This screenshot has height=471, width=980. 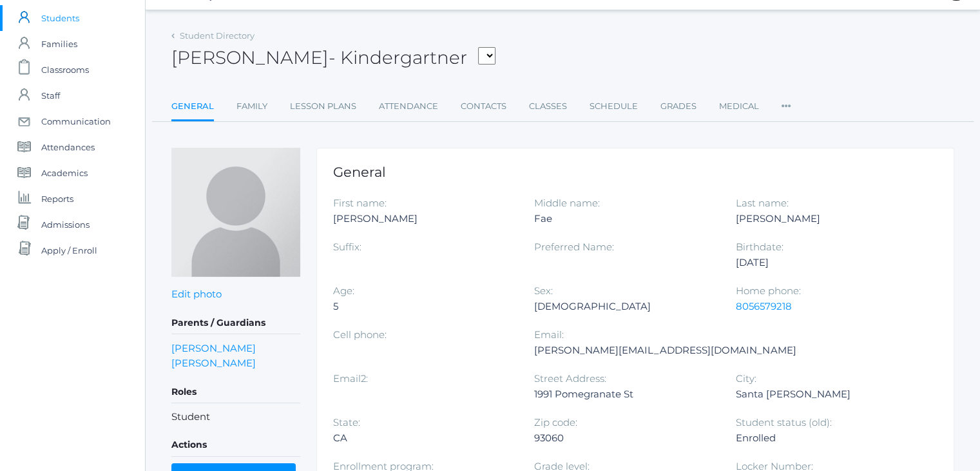 What do you see at coordinates (547, 106) in the screenshot?
I see `a: Classes` at bounding box center [547, 106].